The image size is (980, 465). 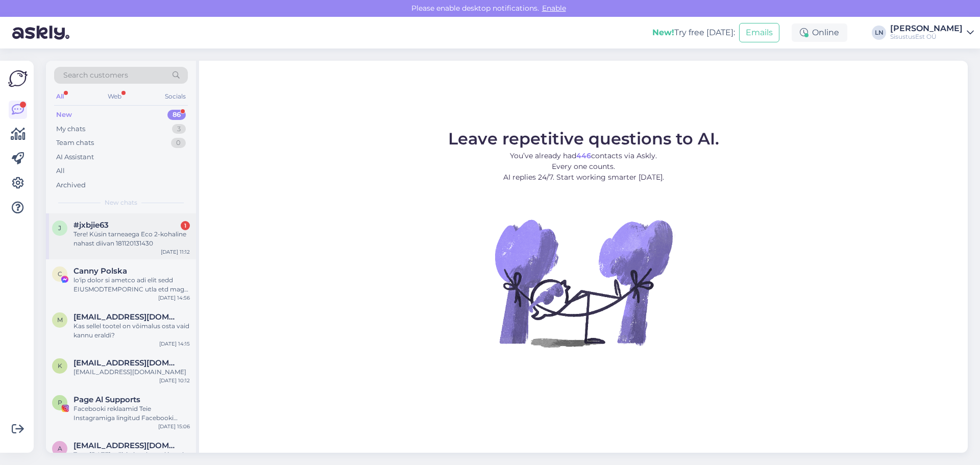 I want to click on span: Enable, so click(x=554, y=8).